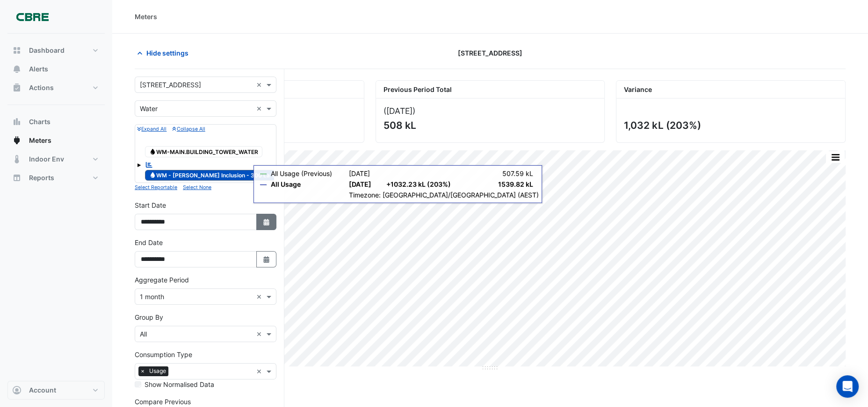  I want to click on button: Select Reportable, so click(156, 187).